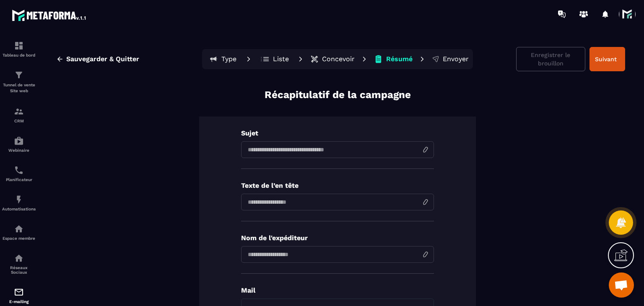 The image size is (644, 306). Describe the element at coordinates (19, 49) in the screenshot. I see `a: formationformationTableau de bord` at that location.